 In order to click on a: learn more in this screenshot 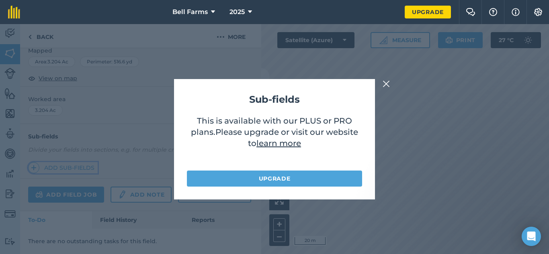, I will do `click(279, 144)`.